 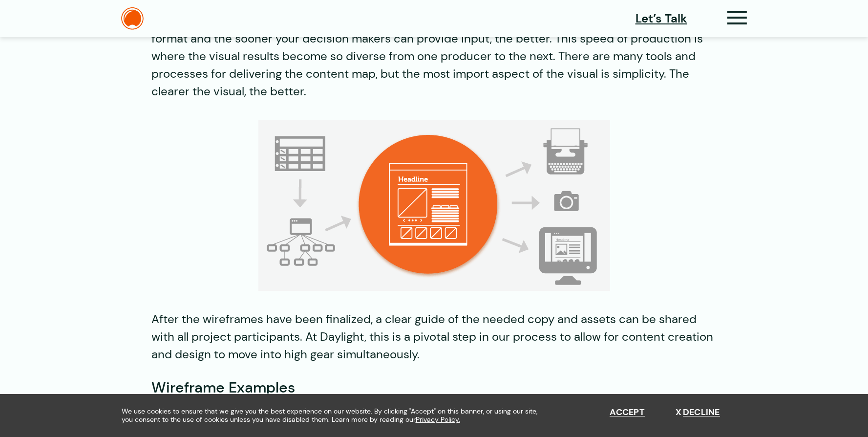 I want to click on button: Accept, so click(x=627, y=413).